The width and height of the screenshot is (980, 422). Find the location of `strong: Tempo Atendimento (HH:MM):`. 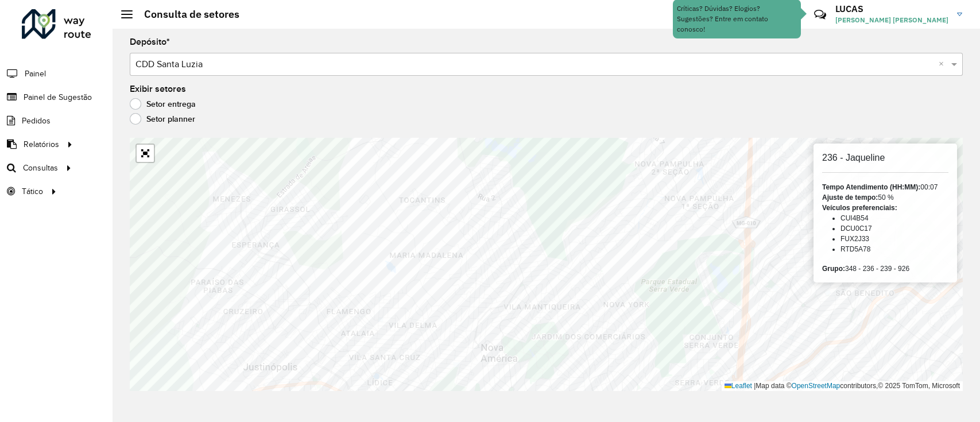

strong: Tempo Atendimento (HH:MM): is located at coordinates (870, 187).